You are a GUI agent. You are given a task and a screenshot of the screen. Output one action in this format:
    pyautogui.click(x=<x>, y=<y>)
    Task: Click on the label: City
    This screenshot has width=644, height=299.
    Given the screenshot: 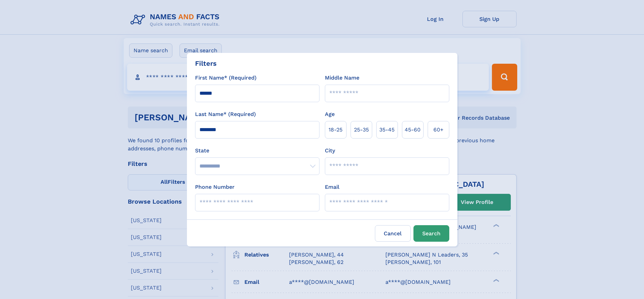 What is the action you would take?
    pyautogui.click(x=330, y=151)
    